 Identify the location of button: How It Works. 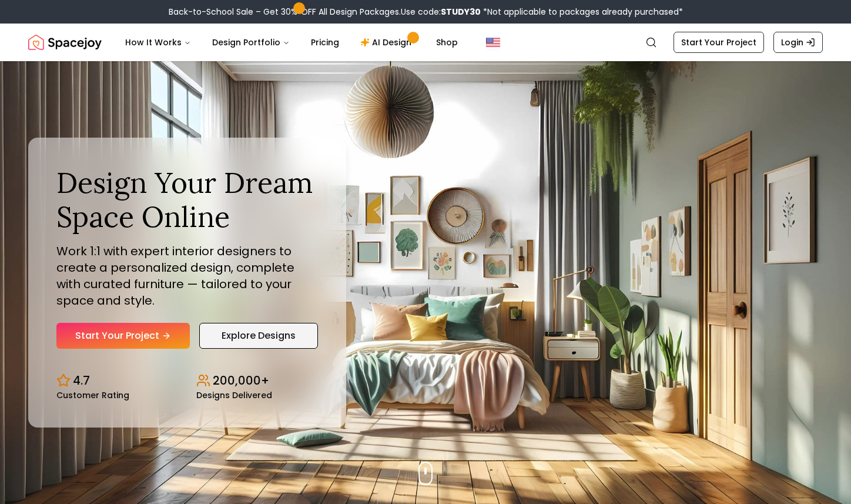
(158, 42).